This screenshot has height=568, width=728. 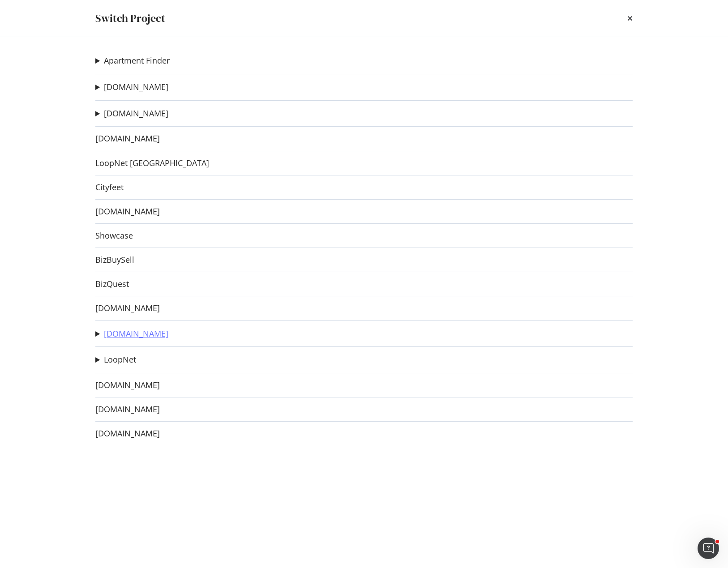 What do you see at coordinates (111, 284) in the screenshot?
I see `a: BizQuest` at bounding box center [111, 284].